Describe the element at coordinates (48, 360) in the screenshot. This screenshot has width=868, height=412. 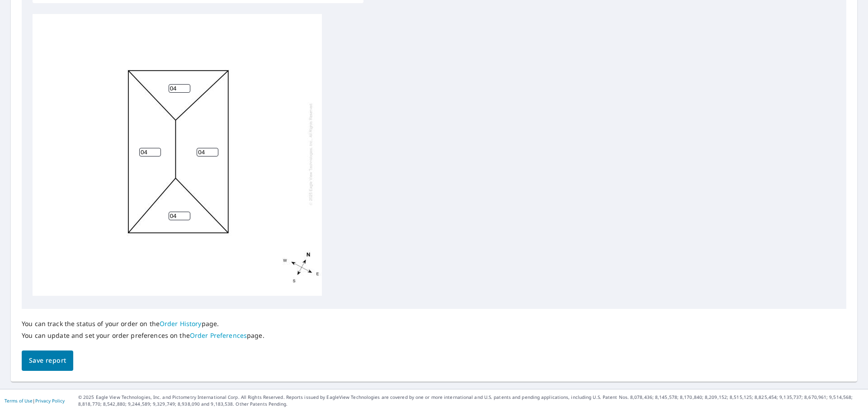
I see `span: Save report` at that location.